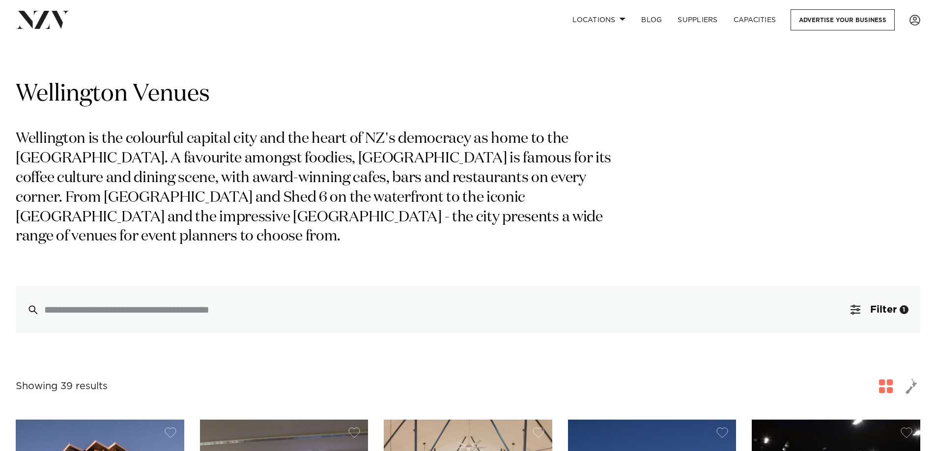 Image resolution: width=936 pixels, height=451 pixels. What do you see at coordinates (599, 20) in the screenshot?
I see `a: Locations` at bounding box center [599, 20].